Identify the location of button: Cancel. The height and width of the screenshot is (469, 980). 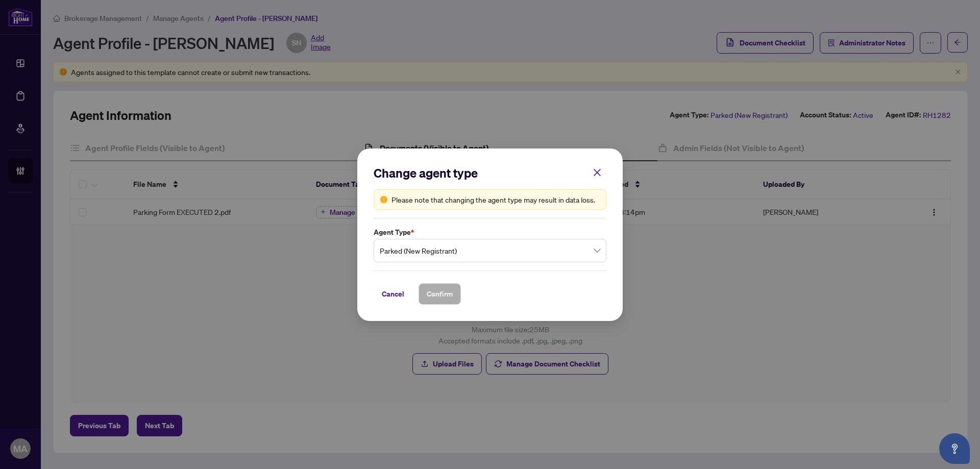
(393, 293).